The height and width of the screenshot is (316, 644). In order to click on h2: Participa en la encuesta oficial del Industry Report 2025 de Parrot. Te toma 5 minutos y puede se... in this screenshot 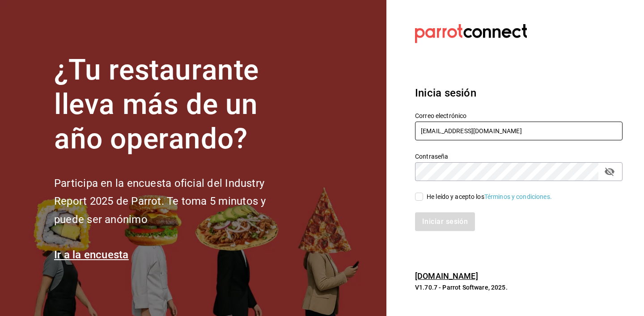, I will do `click(175, 201)`.